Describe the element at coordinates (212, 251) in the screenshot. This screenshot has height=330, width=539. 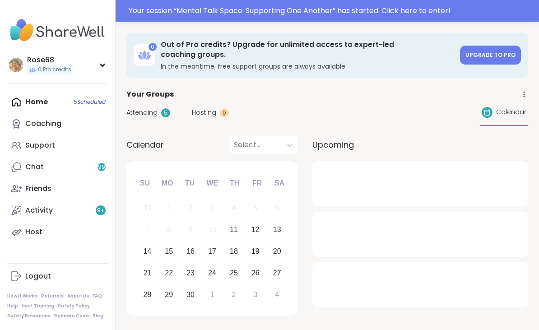
I see `div: month 2025-09` at that location.